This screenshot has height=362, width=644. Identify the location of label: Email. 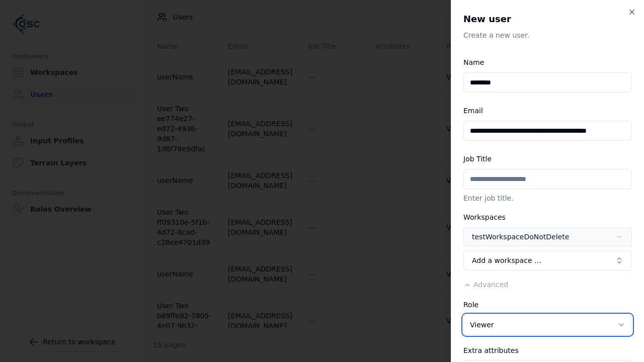
(473, 111).